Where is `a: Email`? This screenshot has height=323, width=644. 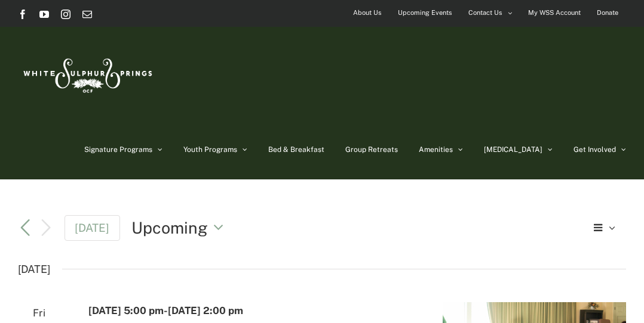 a: Email is located at coordinates (87, 15).